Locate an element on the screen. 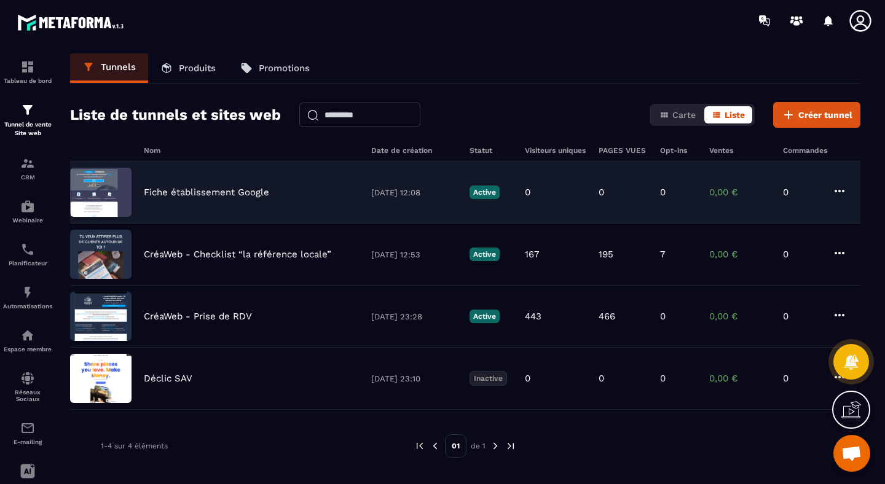  span: Carte is located at coordinates (684, 115).